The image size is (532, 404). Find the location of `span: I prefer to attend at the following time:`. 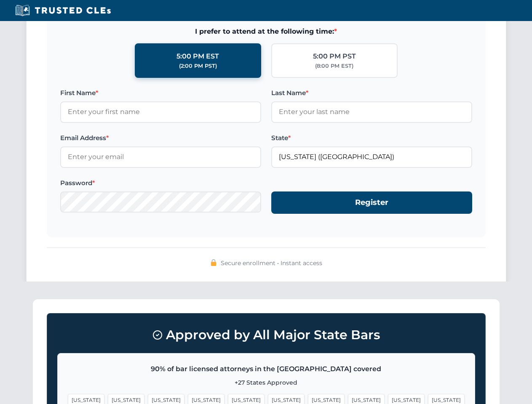

span: I prefer to attend at the following time: is located at coordinates (266, 32).